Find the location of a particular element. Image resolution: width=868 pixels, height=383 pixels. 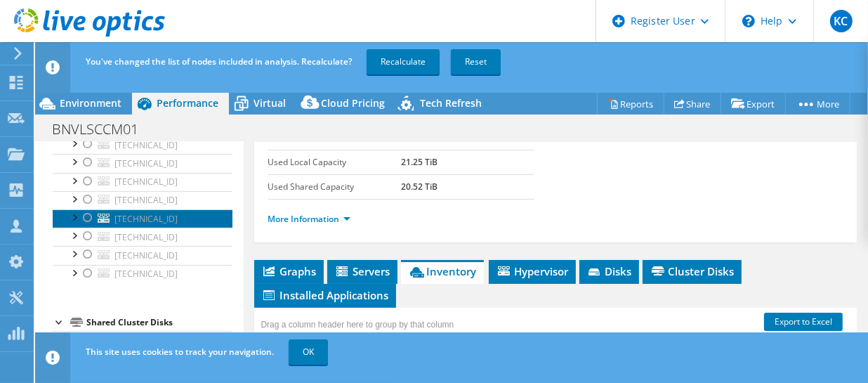

b: 20.52 TiB is located at coordinates (419, 186).